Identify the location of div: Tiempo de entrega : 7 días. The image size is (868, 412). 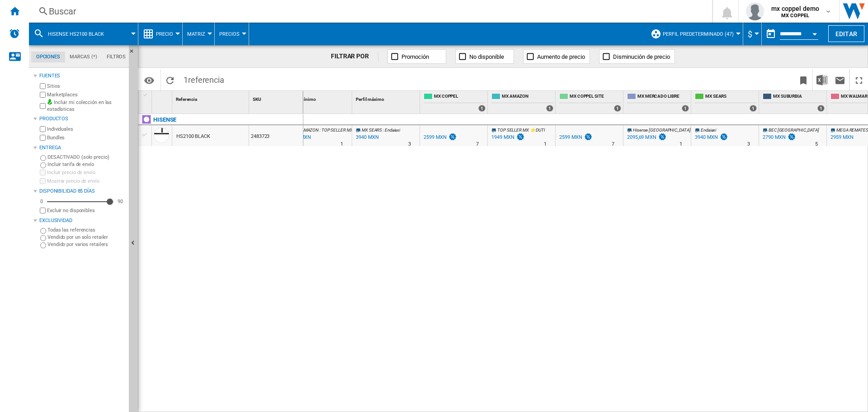
(613, 144).